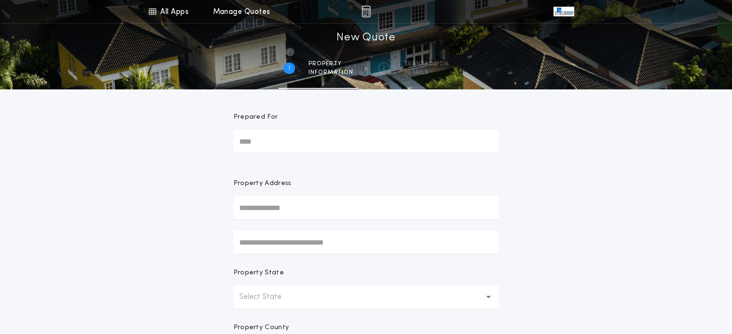  What do you see at coordinates (366, 184) in the screenshot?
I see `p: Property Address` at bounding box center [366, 184].